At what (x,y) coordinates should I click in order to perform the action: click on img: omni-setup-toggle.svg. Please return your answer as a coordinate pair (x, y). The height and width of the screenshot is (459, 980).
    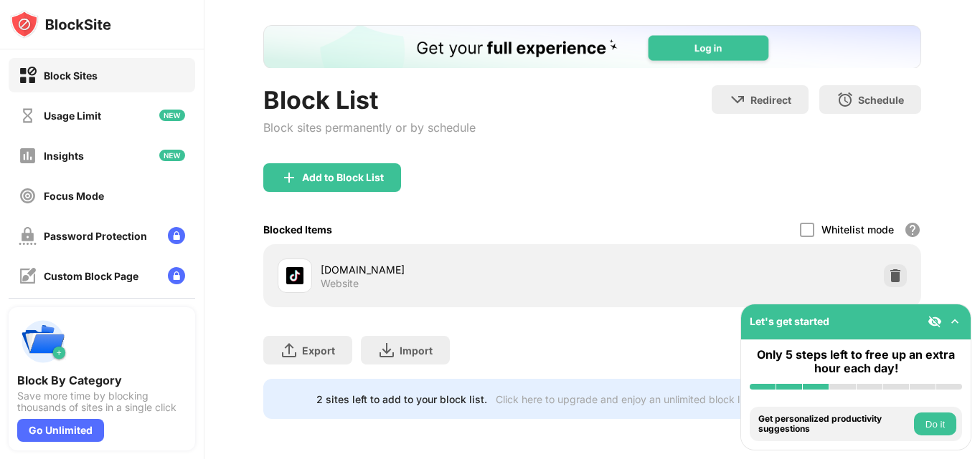
    Looking at the image, I should click on (955, 322).